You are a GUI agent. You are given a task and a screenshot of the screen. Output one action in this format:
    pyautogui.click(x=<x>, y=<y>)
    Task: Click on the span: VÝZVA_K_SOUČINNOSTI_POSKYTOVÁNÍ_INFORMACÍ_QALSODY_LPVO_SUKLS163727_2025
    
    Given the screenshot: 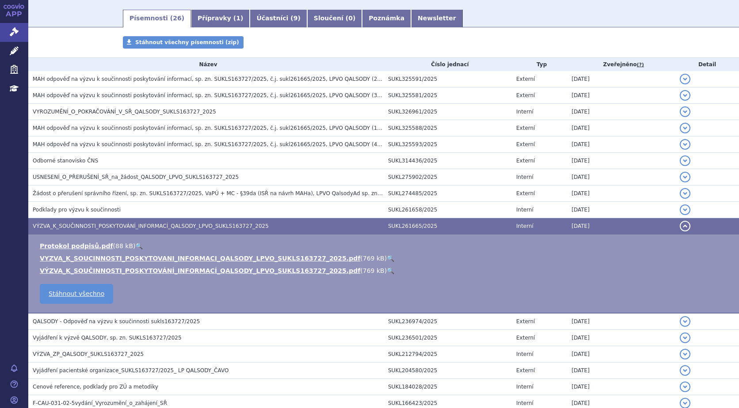 What is the action you would take?
    pyautogui.click(x=151, y=226)
    